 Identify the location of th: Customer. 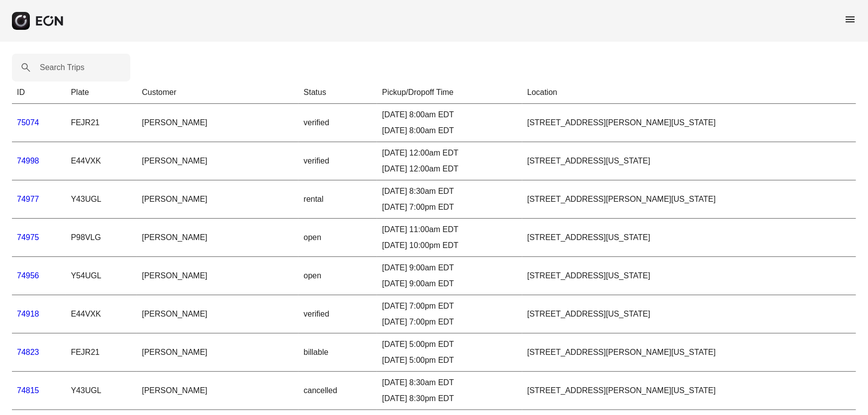
(217, 92).